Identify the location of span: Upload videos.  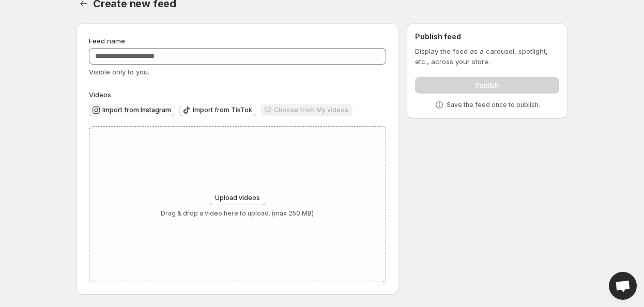
(237, 198).